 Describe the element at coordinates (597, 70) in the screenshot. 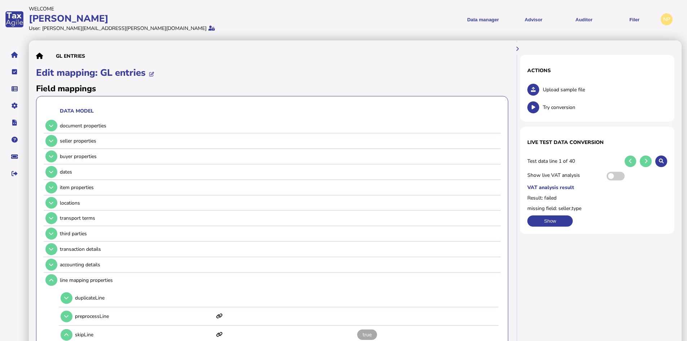

I see `h1: Actions` at that location.